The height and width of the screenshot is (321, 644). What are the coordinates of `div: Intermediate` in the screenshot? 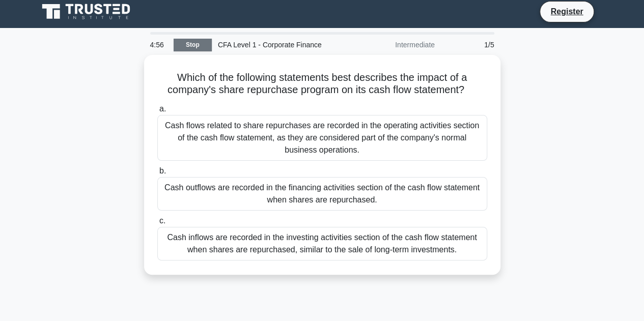 It's located at (397, 45).